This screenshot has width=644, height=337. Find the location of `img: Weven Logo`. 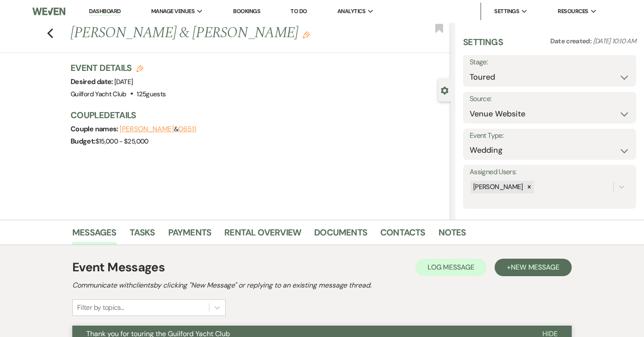

img: Weven Logo is located at coordinates (49, 11).